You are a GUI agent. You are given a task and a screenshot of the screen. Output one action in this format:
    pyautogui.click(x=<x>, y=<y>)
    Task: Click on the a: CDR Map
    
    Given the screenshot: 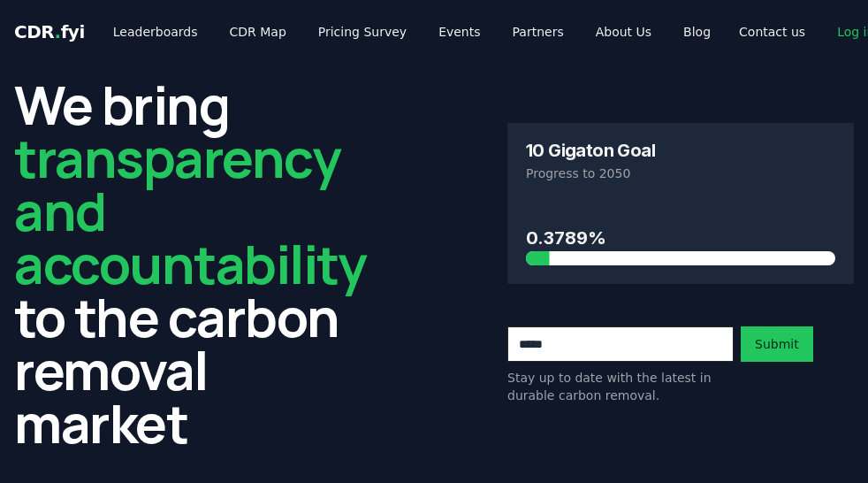 What is the action you would take?
    pyautogui.click(x=258, y=32)
    